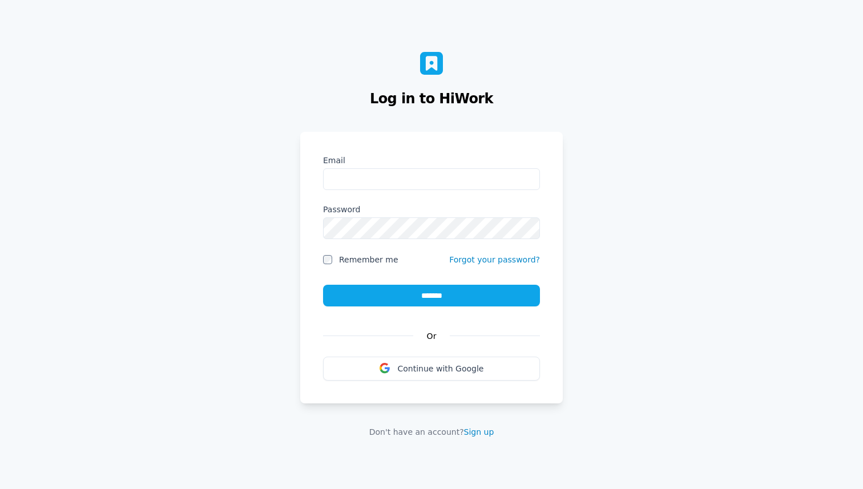  I want to click on span: Continue with Google, so click(441, 369).